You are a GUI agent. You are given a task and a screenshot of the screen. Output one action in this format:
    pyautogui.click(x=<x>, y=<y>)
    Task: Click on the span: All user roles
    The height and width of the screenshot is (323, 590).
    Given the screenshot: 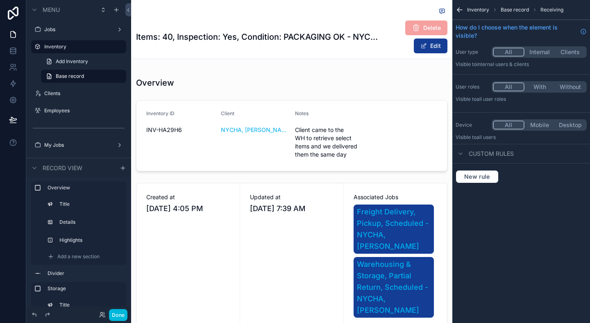 What is the action you would take?
    pyautogui.click(x=491, y=99)
    